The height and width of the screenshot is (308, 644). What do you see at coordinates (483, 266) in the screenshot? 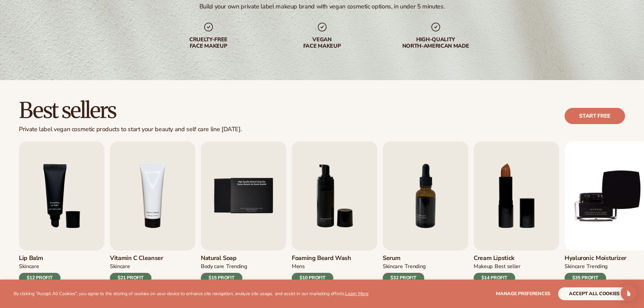
I see `div: MAKEUP` at bounding box center [483, 266].